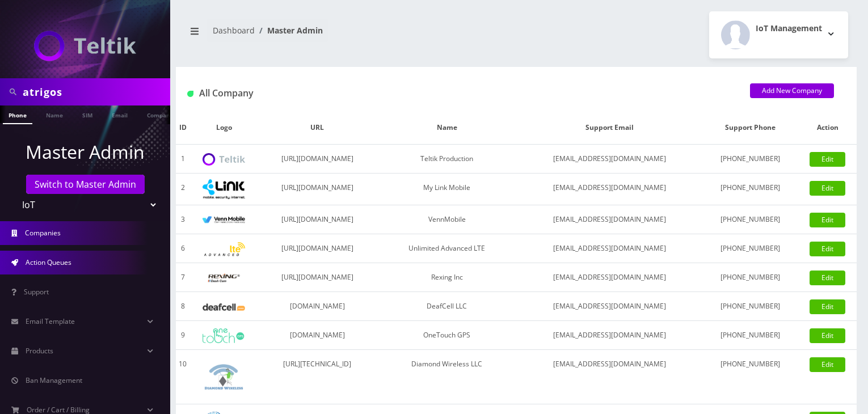  Describe the element at coordinates (224, 336) in the screenshot. I see `img: OneTouch GPS` at that location.